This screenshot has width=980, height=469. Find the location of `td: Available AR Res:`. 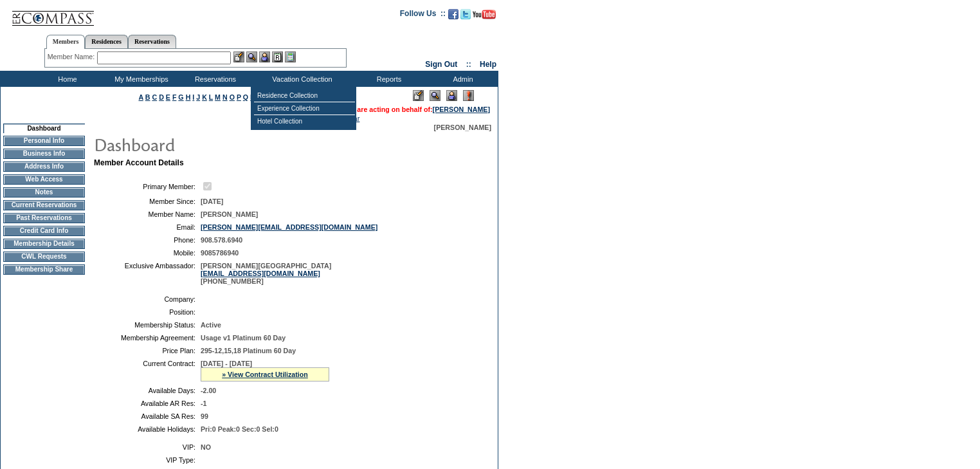

td: Available AR Res: is located at coordinates (147, 403).